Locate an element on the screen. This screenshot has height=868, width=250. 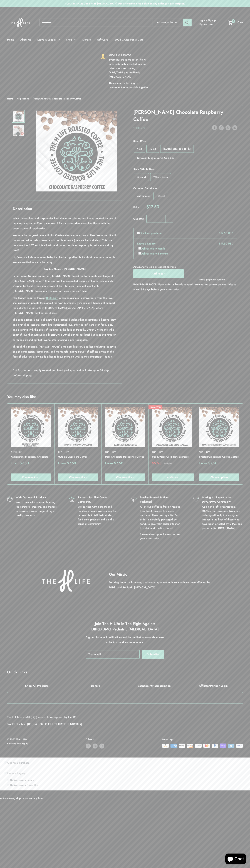
input: Deliver every 3 months. Product price $17.50 USD is located at coordinates (140, 253).